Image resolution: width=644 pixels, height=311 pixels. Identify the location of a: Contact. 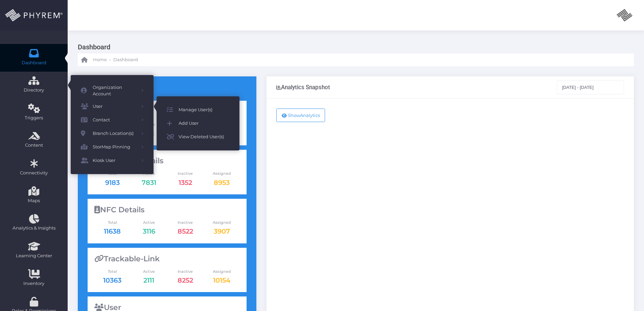
(112, 120).